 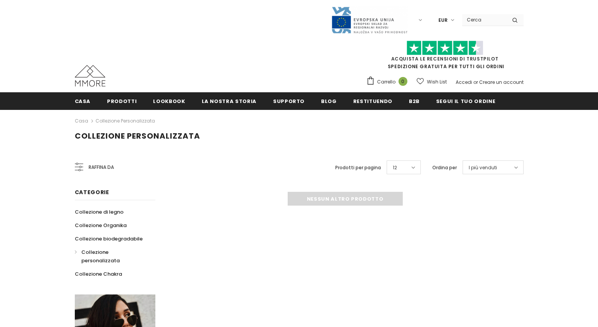 What do you see at coordinates (445, 48) in the screenshot?
I see `img: Fidati di Pilot Stars` at bounding box center [445, 48].